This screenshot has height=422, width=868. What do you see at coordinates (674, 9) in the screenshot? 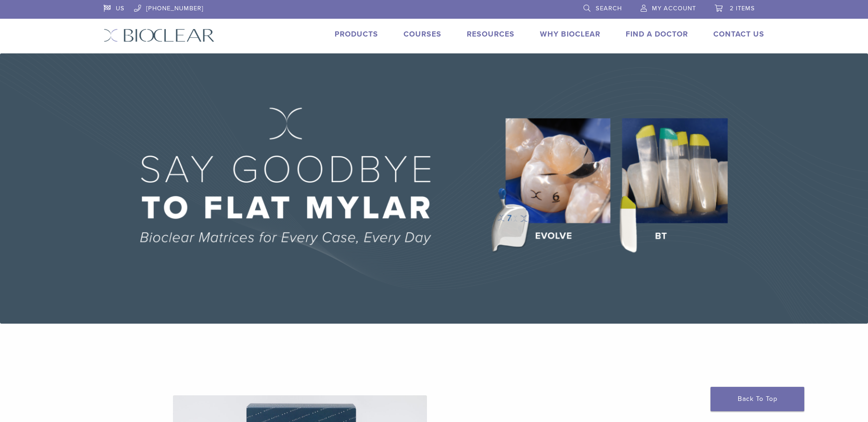
I see `span: My Account` at bounding box center [674, 9].